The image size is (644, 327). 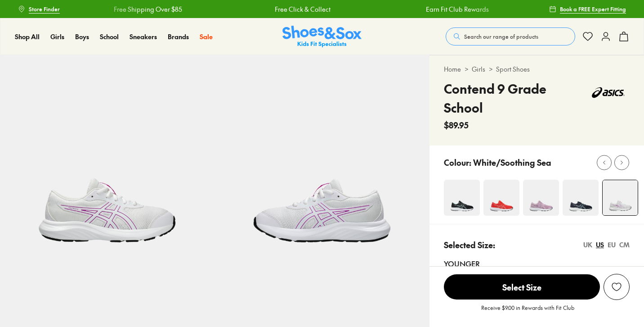 I want to click on span: $89.95, so click(x=457, y=124).